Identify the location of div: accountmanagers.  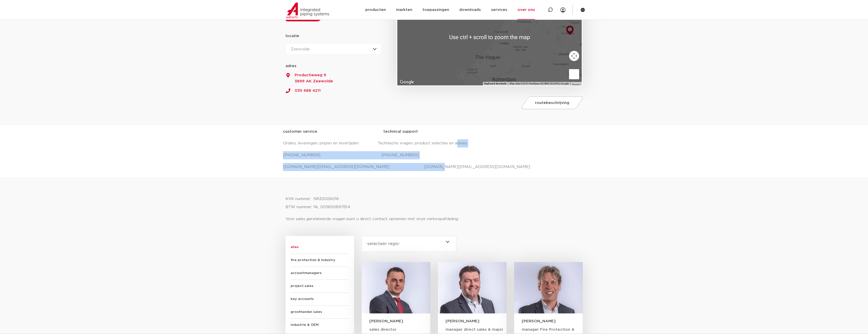
(320, 273).